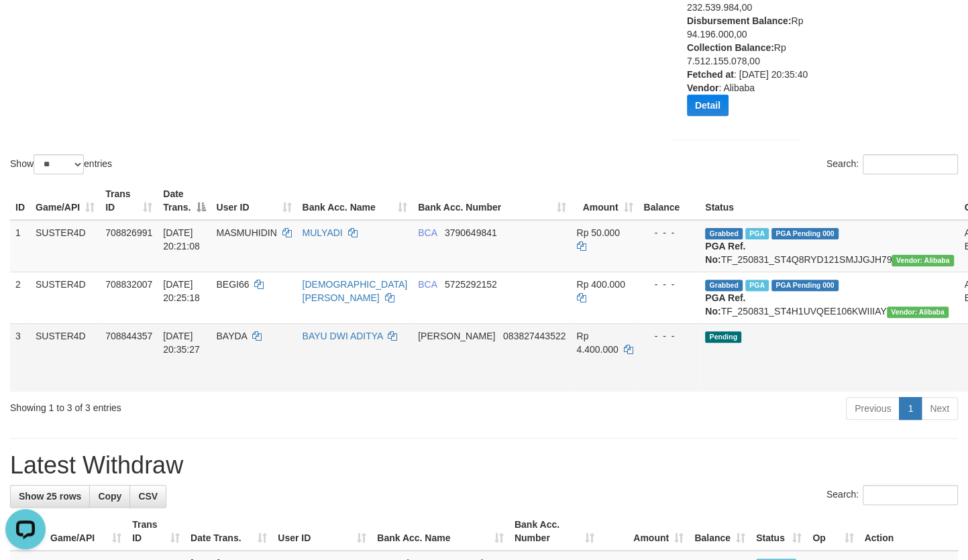 The image size is (968, 560). I want to click on span: Copy 083827443522 to clipboard, so click(534, 336).